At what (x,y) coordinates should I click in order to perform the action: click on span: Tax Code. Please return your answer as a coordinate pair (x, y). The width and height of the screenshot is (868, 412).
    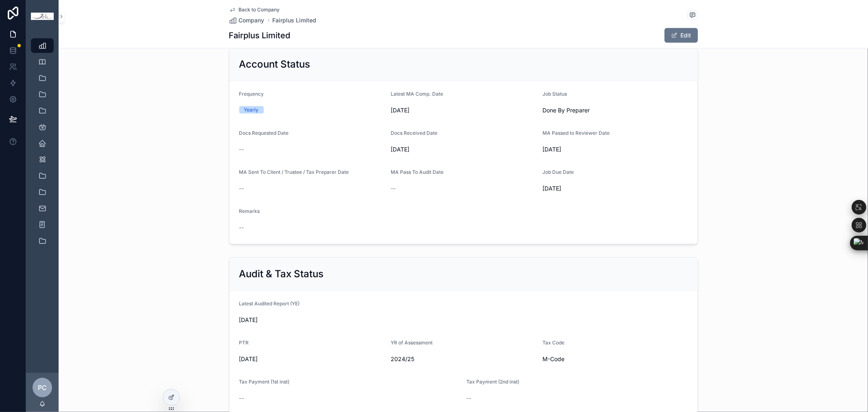
    Looking at the image, I should click on (553, 343).